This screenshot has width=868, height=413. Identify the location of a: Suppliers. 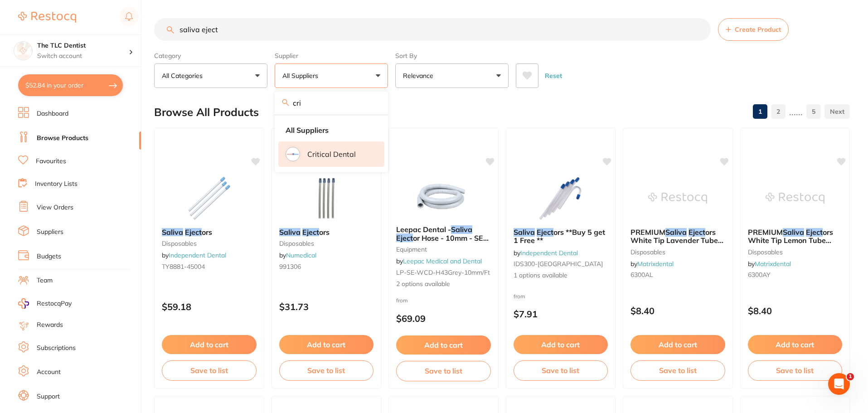
(50, 233).